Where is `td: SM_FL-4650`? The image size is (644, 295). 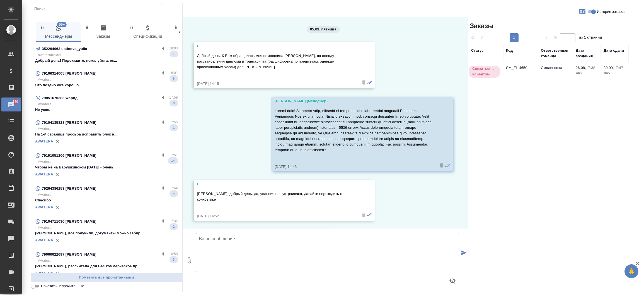
td: SM_FL-4650 is located at coordinates (521, 72).